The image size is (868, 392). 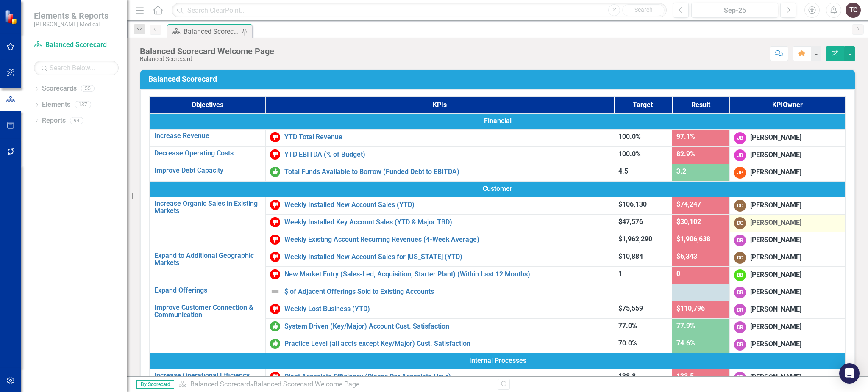 What do you see at coordinates (635, 239) in the screenshot?
I see `span: $1,962,290` at bounding box center [635, 239].